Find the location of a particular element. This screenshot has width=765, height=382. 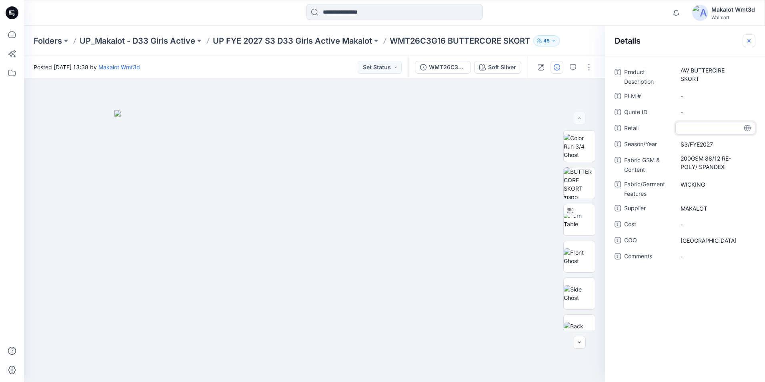

span: Retail is located at coordinates (648, 129).